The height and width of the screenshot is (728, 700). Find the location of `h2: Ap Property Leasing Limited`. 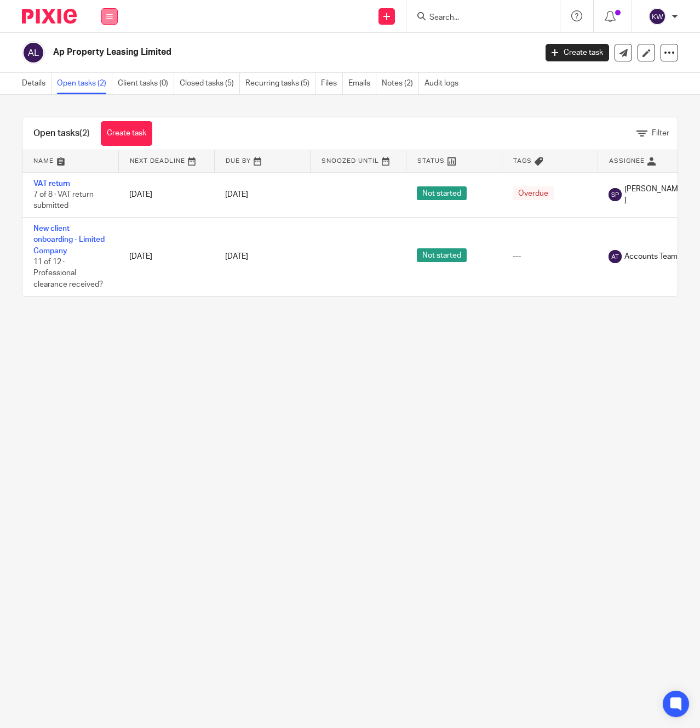

h2: Ap Property Leasing Limited is located at coordinates (243, 52).